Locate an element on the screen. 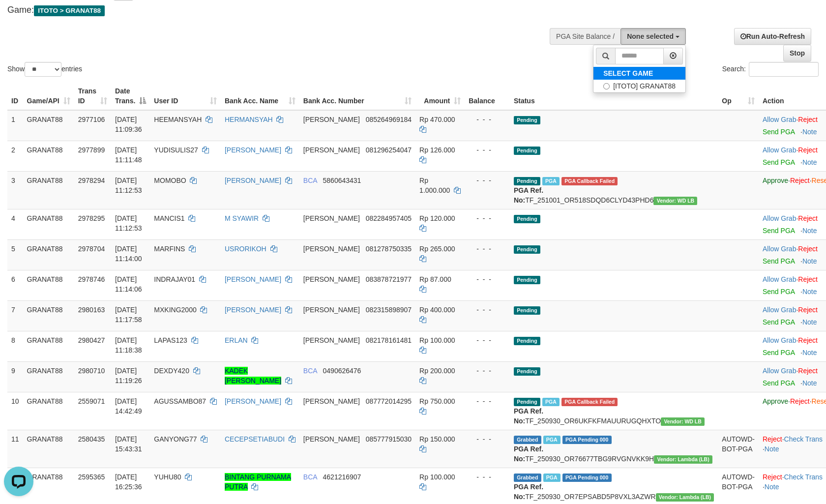  span: Copy 081296254047 to clipboard is located at coordinates (388, 150).